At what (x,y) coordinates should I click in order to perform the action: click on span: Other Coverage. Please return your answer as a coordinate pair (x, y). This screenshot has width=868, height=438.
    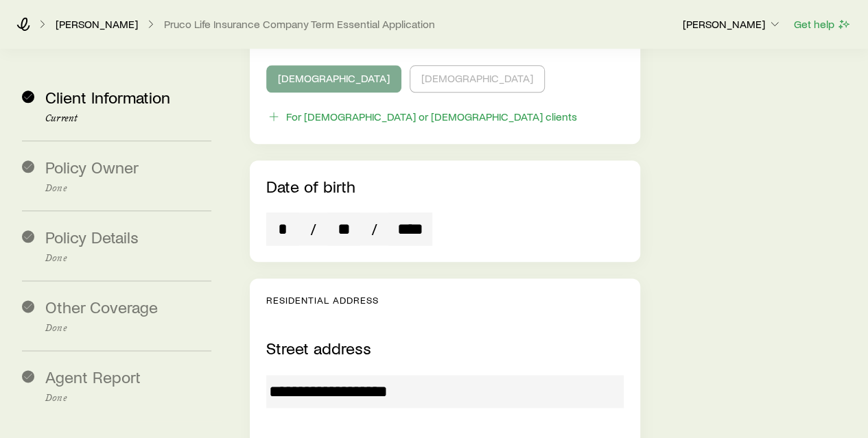
    Looking at the image, I should click on (101, 307).